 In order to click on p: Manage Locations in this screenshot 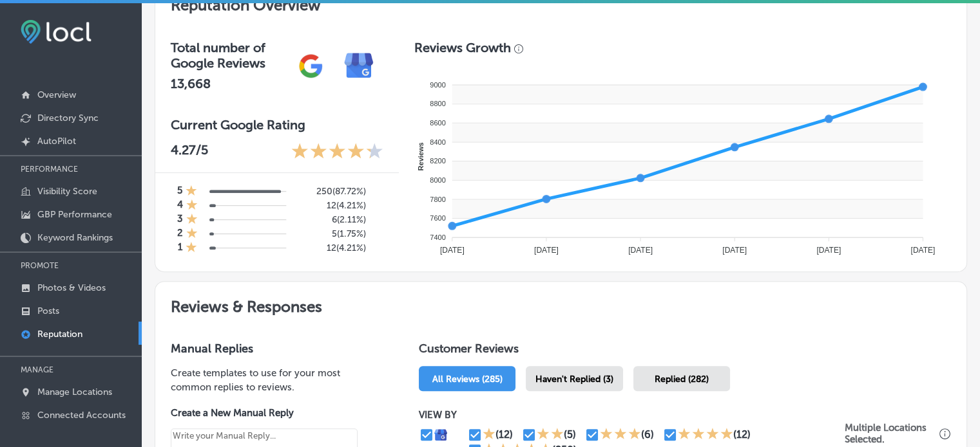, I will do `click(74, 392)`.